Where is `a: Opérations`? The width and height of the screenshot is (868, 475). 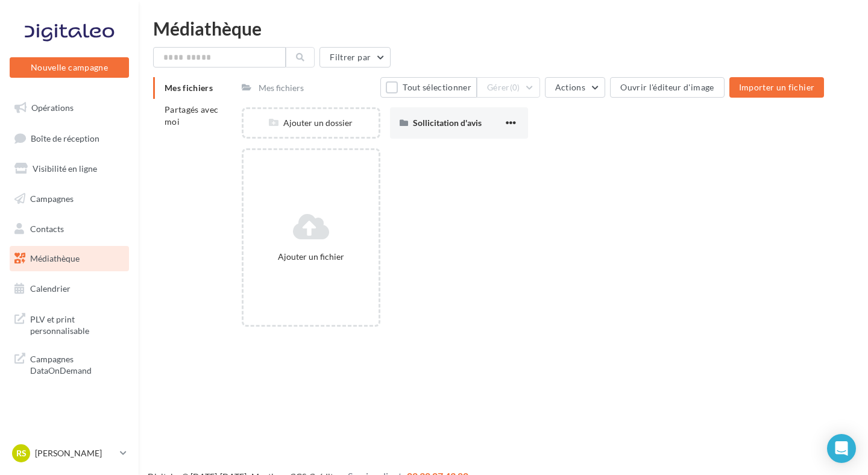 a: Opérations is located at coordinates (69, 108).